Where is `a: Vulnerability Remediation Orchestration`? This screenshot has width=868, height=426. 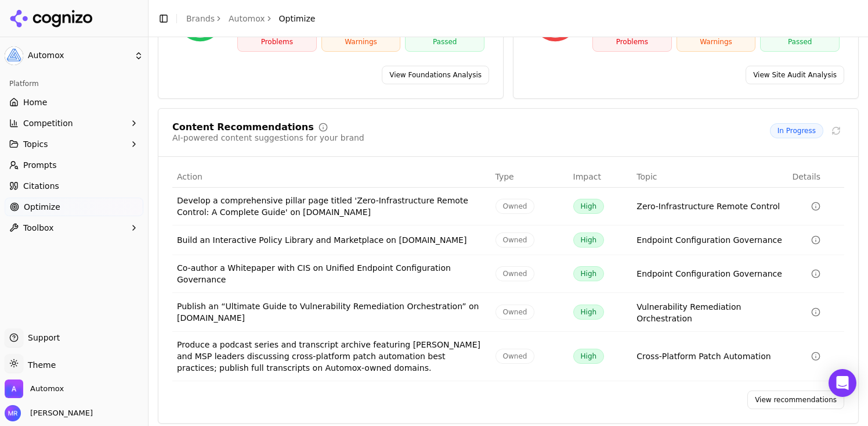
a: Vulnerability Remediation Orchestration is located at coordinates (710, 313).